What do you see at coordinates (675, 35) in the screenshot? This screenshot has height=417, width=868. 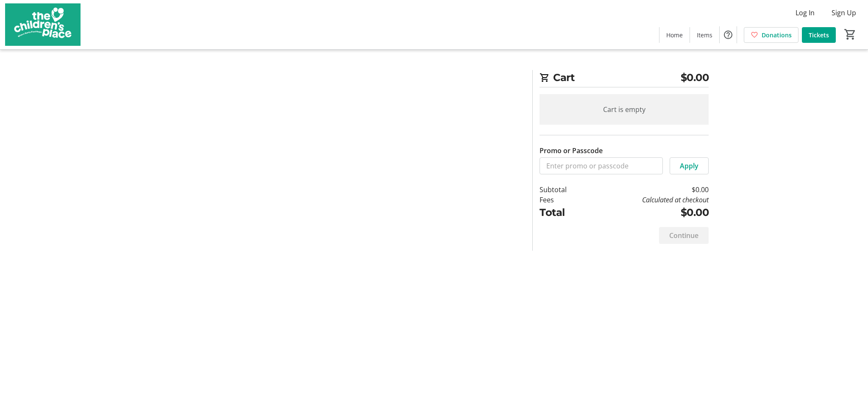 I see `span: Home` at bounding box center [675, 35].